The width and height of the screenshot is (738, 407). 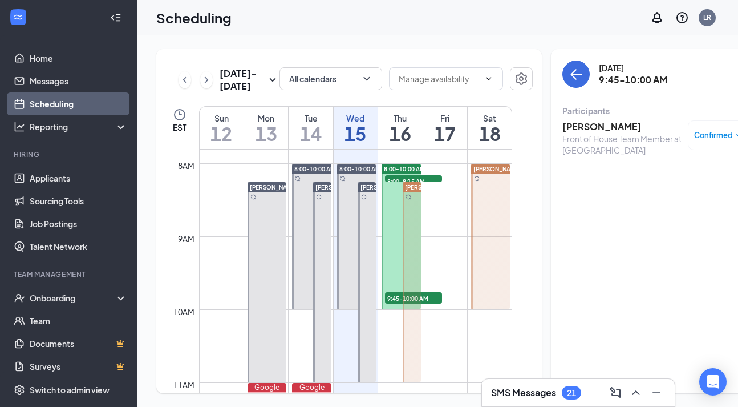 I want to click on a: October 12, 2025, so click(x=221, y=128).